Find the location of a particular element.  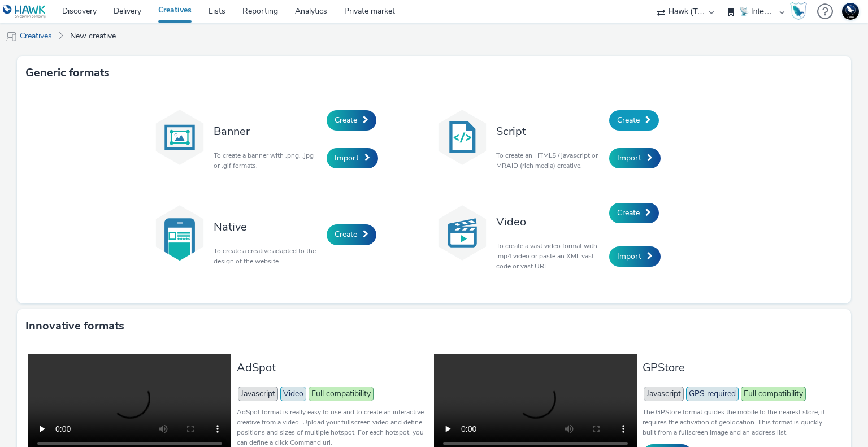

p: To create a vast video format with .mp4 video or paste an XML vast code or vast URL. is located at coordinates (550, 256).